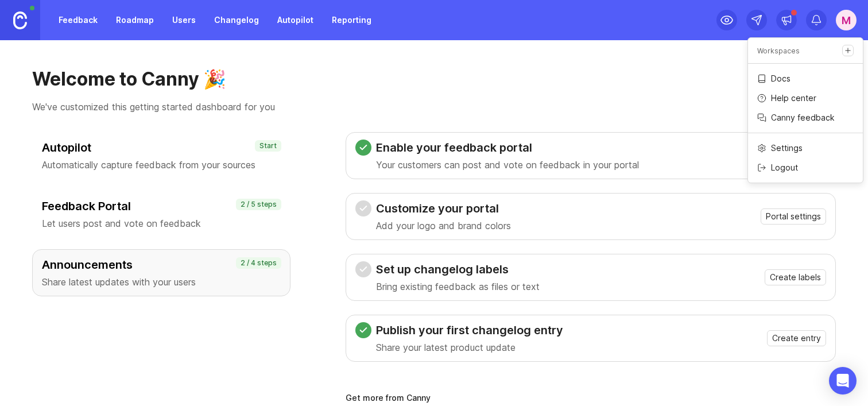 The image size is (868, 406). What do you see at coordinates (295, 20) in the screenshot?
I see `a: Autopilot` at bounding box center [295, 20].